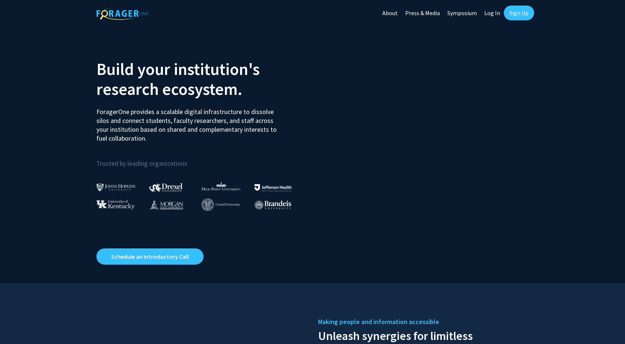 Image resolution: width=625 pixels, height=344 pixels. Describe the element at coordinates (273, 205) in the screenshot. I see `img: Brandeis University` at that location.